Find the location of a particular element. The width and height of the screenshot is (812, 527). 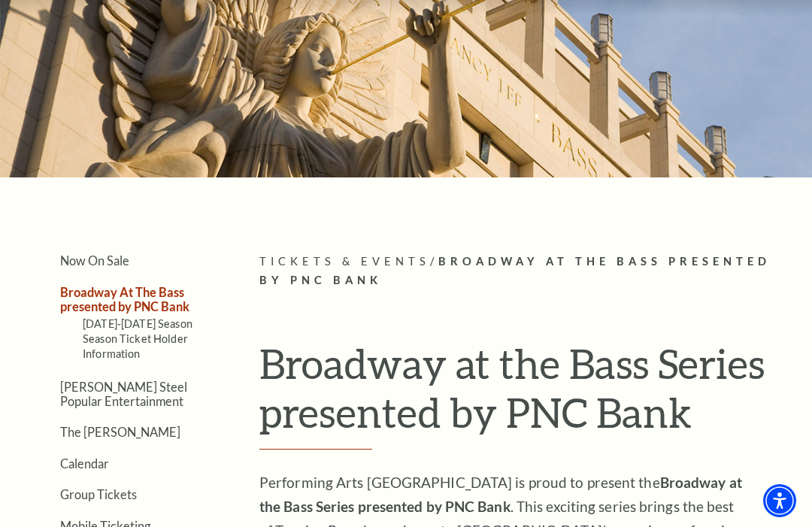

span: Tickets & Events is located at coordinates (344, 261).